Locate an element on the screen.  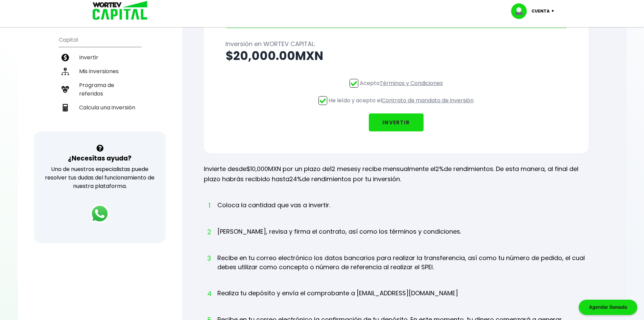
p: Cuenta is located at coordinates (540, 11).